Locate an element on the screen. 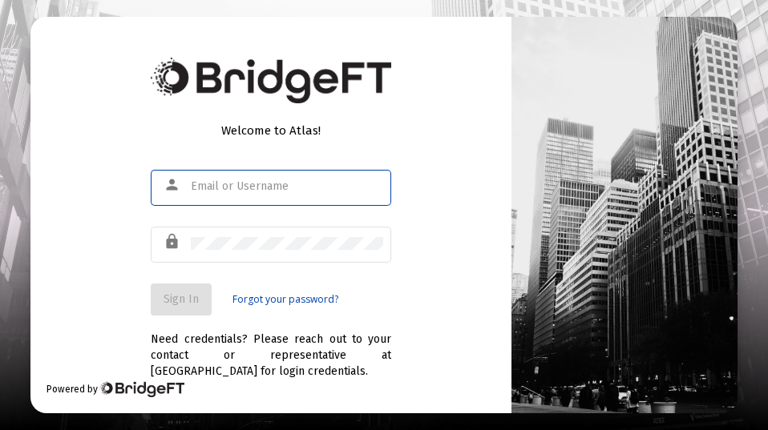 This screenshot has width=768, height=430. mat-icon: person is located at coordinates (173, 185).